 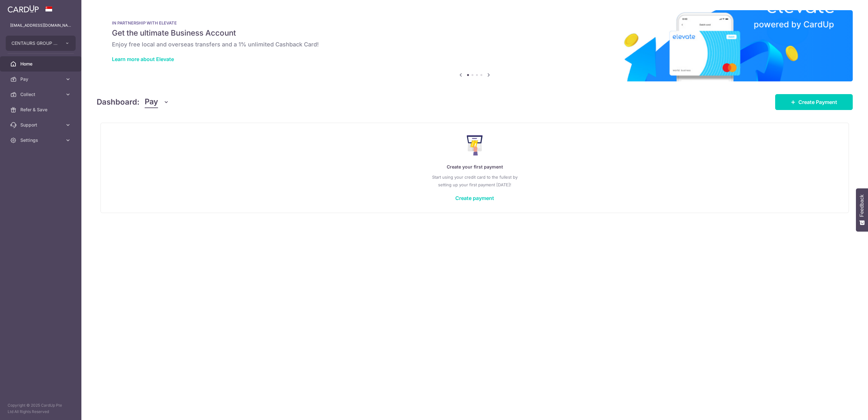 What do you see at coordinates (474, 46) in the screenshot?
I see `img: Renovation banner` at bounding box center [474, 46].